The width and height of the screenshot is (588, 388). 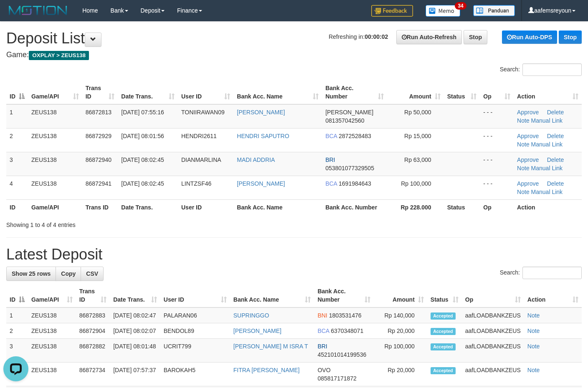 I want to click on a: Stop, so click(x=570, y=37).